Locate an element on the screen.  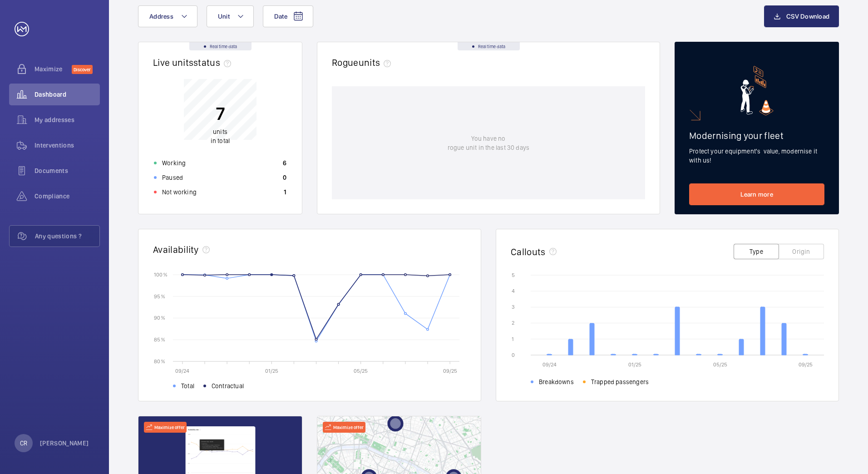
text: 3 is located at coordinates (513, 307).